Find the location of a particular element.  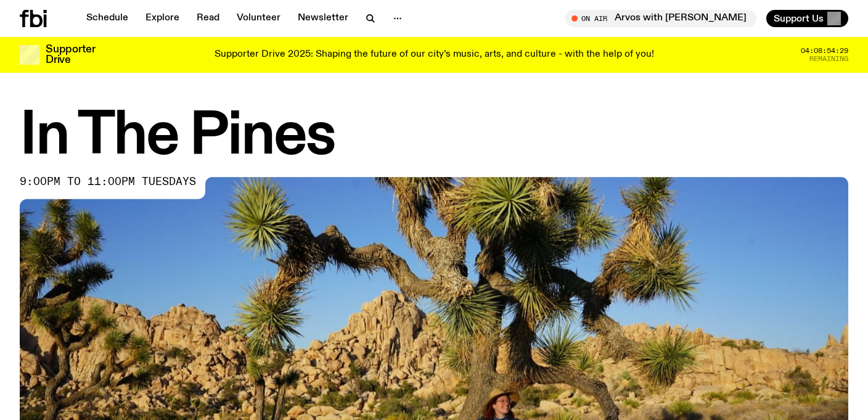

span: Remaining is located at coordinates (829, 59).